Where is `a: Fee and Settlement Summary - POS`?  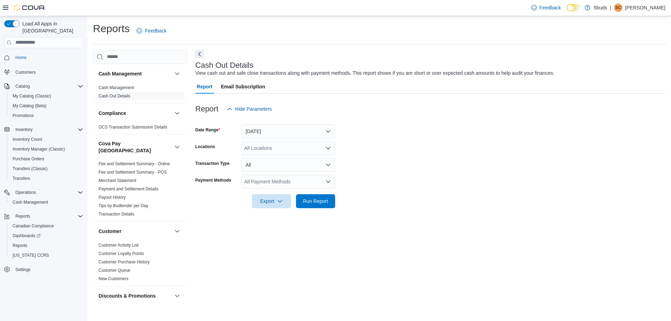 a: Fee and Settlement Summary - POS is located at coordinates (132, 172).